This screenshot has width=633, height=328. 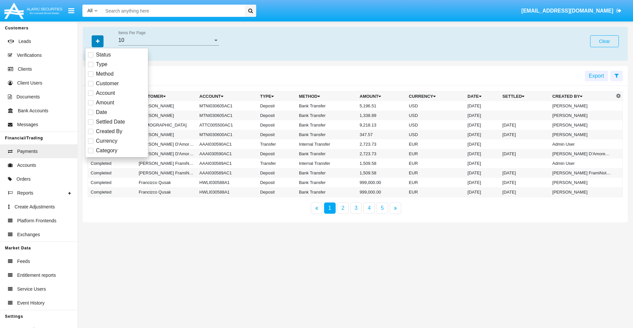 I want to click on a: 3, so click(x=356, y=208).